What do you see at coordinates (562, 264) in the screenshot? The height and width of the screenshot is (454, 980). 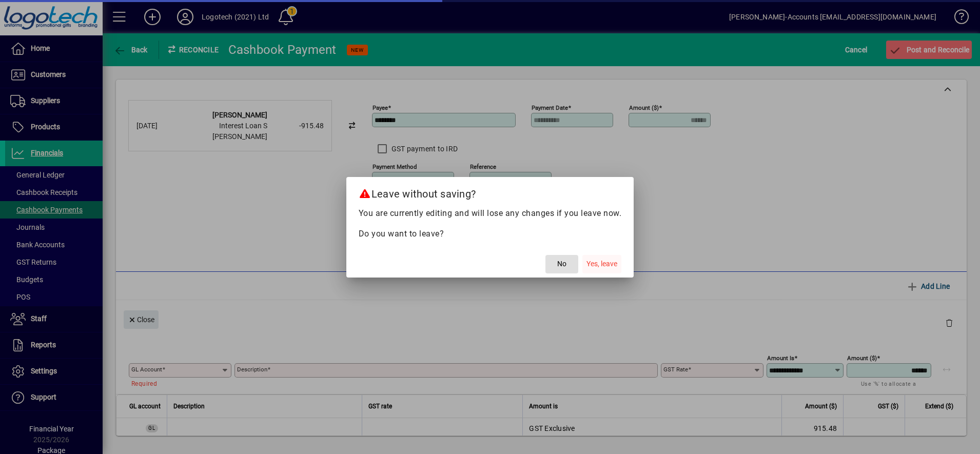 I see `button: No` at bounding box center [562, 264].